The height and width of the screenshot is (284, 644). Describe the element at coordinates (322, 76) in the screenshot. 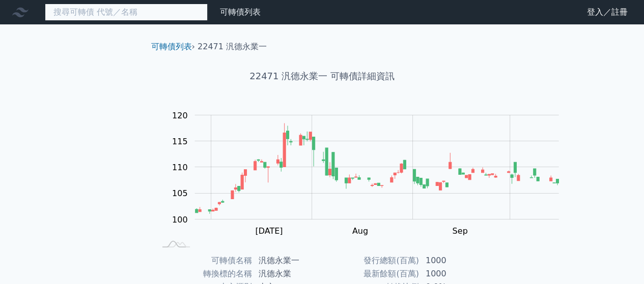

I see `h1: 22471 汎德永業一 可轉債詳細資訊` at that location.